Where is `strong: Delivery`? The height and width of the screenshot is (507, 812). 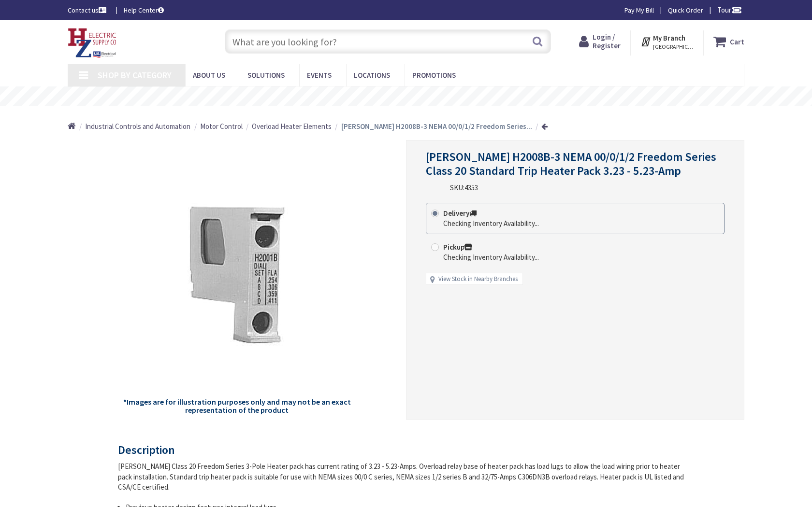 strong: Delivery is located at coordinates (459, 213).